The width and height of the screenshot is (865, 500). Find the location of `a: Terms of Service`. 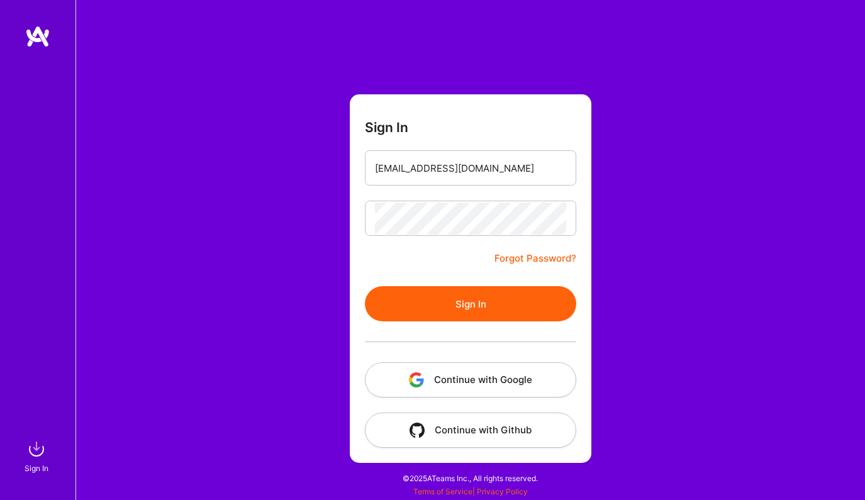

a: Terms of Service is located at coordinates (443, 491).